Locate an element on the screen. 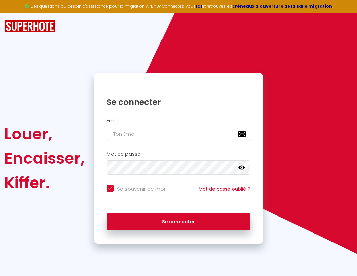  strong: créneaux d'ouverture de la salle migration is located at coordinates (283, 6).